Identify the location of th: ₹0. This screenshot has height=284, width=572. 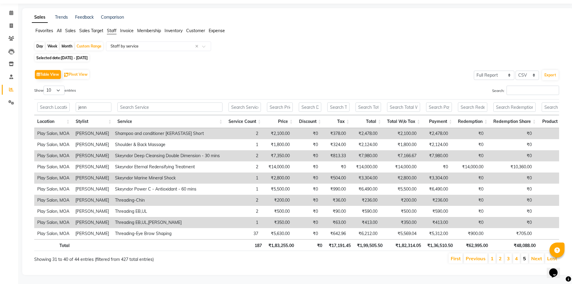
(311, 245).